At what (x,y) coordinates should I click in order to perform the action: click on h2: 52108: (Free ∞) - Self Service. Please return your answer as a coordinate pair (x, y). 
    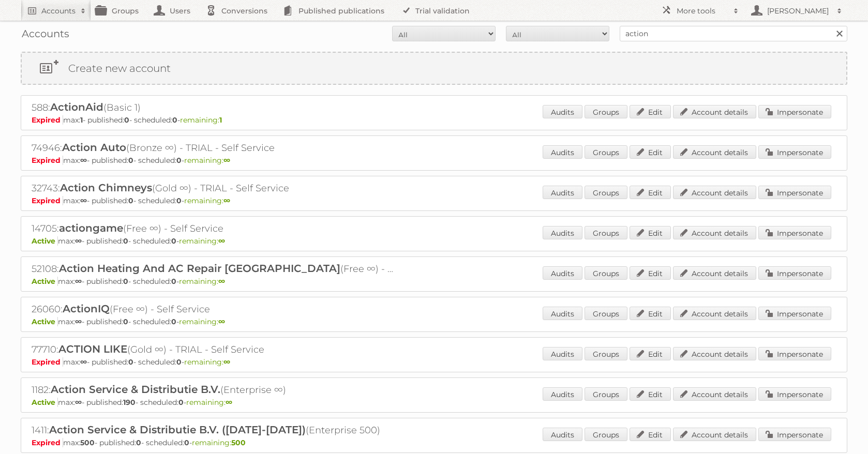
    Looking at the image, I should click on (213, 269).